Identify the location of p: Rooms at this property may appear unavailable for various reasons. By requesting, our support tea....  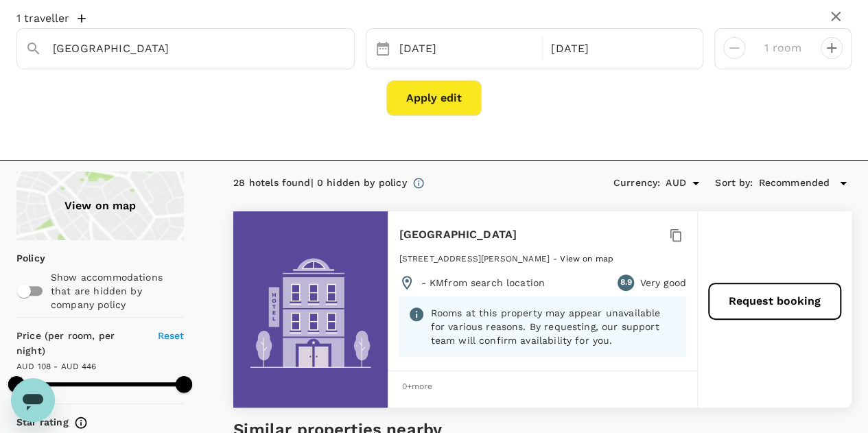
(553, 327).